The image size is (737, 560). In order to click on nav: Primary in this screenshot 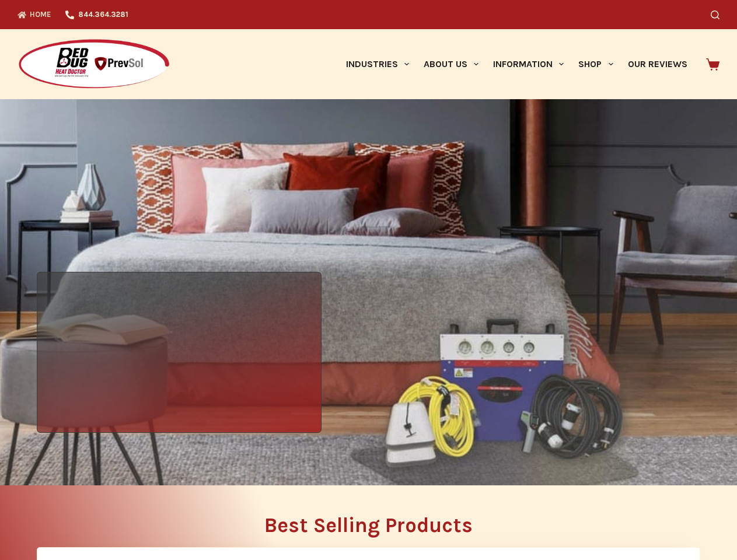, I will do `click(517, 64)`.